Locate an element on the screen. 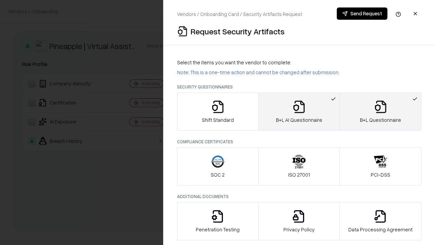 The image size is (435, 245). p: Privacy Policy is located at coordinates (299, 229).